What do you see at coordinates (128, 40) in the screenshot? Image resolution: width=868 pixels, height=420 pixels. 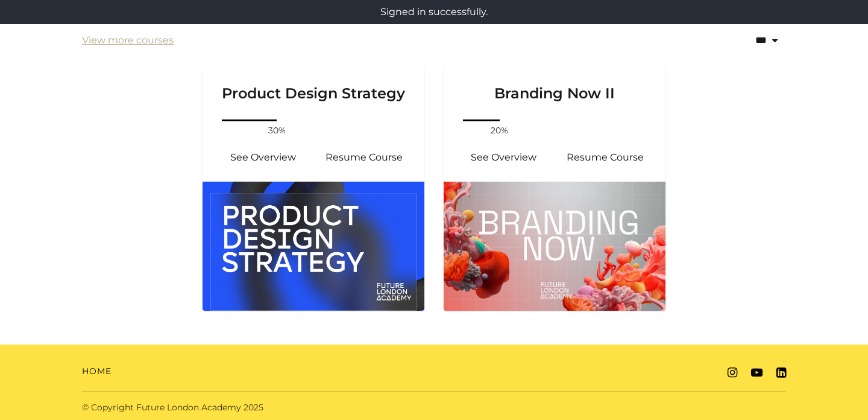 I see `a: View more courses` at bounding box center [128, 40].